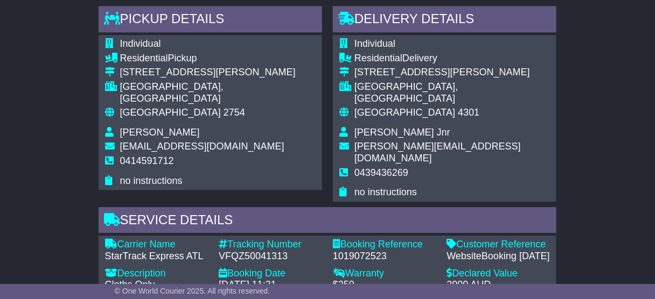 This screenshot has width=655, height=299. Describe the element at coordinates (499, 274) in the screenshot. I see `div: Declared Value` at that location.